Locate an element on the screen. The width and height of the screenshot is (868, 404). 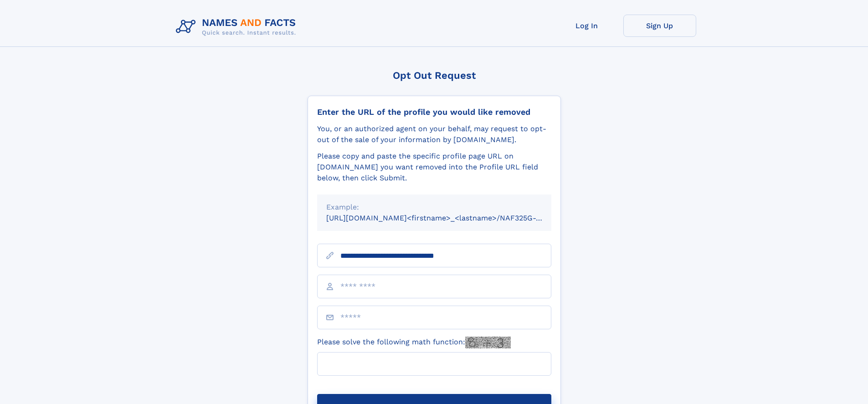
a: Sign Up is located at coordinates (660, 25).